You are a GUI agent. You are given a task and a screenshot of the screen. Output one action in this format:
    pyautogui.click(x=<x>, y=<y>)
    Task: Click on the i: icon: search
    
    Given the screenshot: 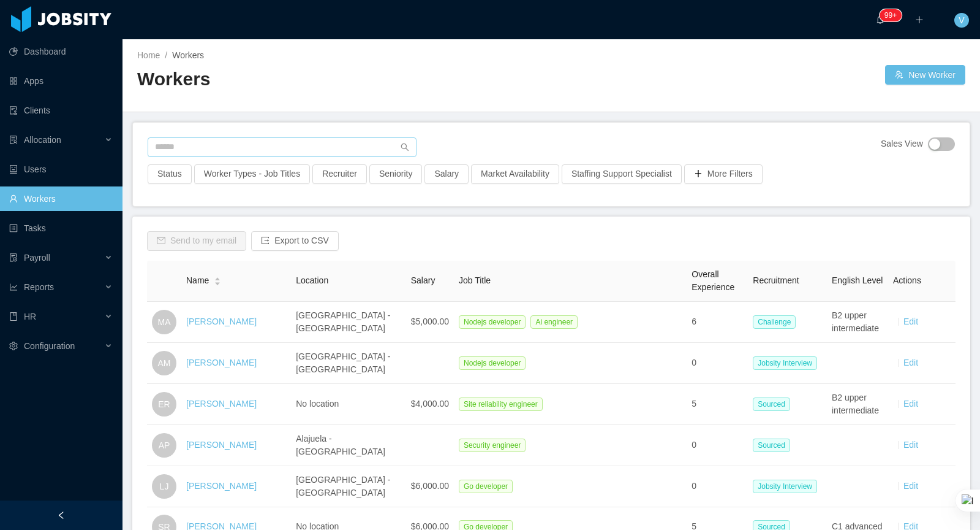 What is the action you would take?
    pyautogui.click(x=405, y=147)
    